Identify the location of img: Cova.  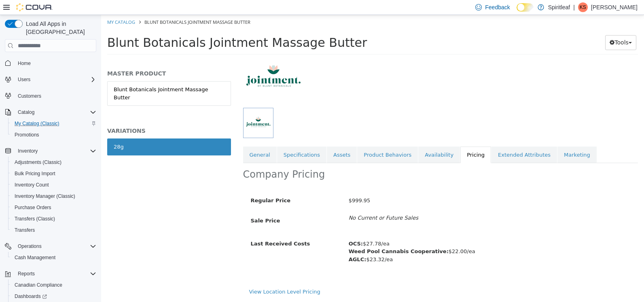
(34, 8).